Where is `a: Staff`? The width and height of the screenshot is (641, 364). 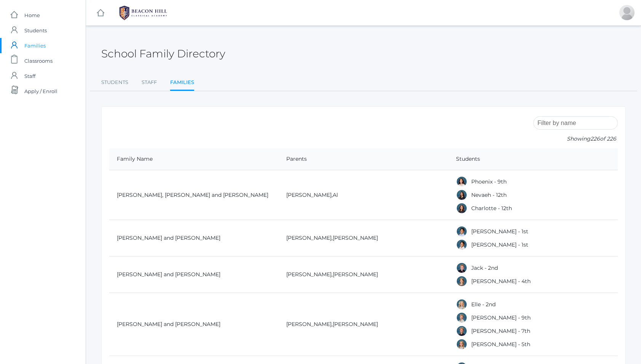
a: Staff is located at coordinates (149, 82).